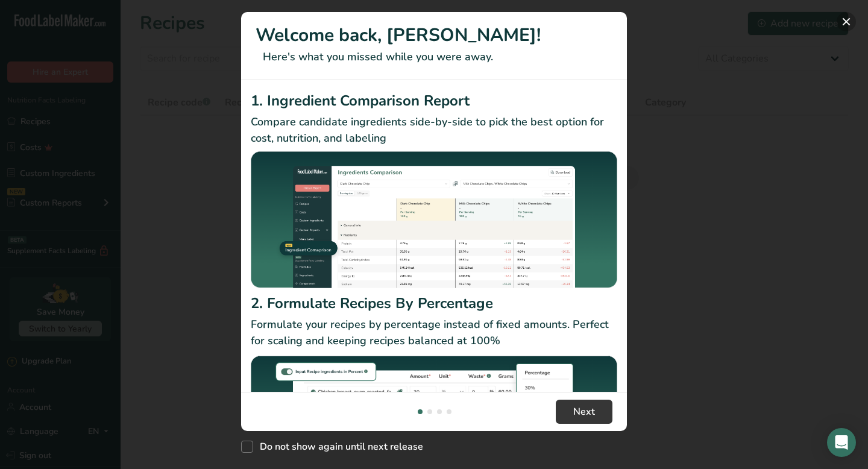 The width and height of the screenshot is (868, 469). Describe the element at coordinates (584, 412) in the screenshot. I see `button: Next` at that location.